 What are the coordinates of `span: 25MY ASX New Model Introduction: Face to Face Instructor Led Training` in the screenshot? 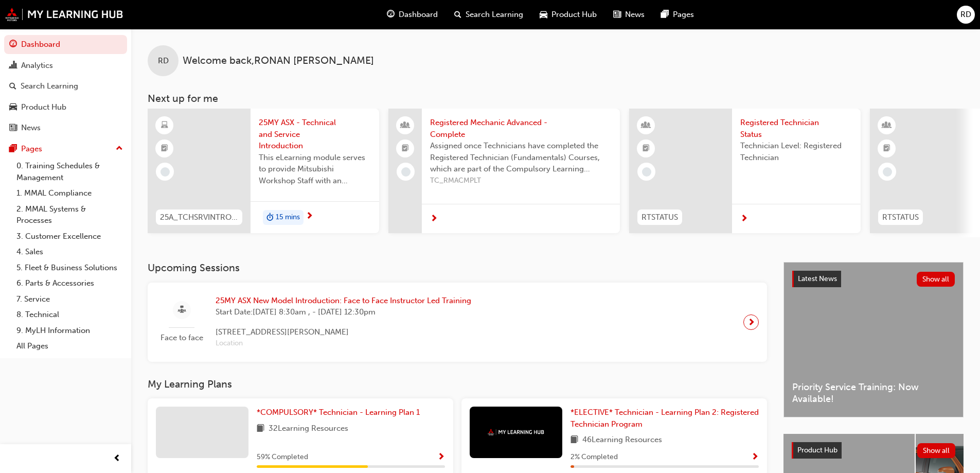 It's located at (343, 300).